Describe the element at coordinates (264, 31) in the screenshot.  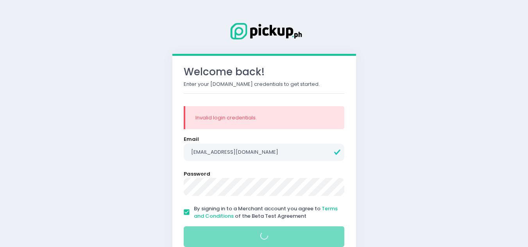
I see `img: Logo` at that location.